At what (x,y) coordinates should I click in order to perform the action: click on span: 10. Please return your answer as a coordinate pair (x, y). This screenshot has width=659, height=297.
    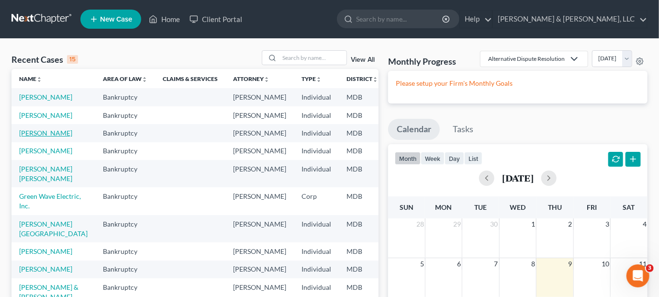
    Looking at the image, I should click on (606, 264).